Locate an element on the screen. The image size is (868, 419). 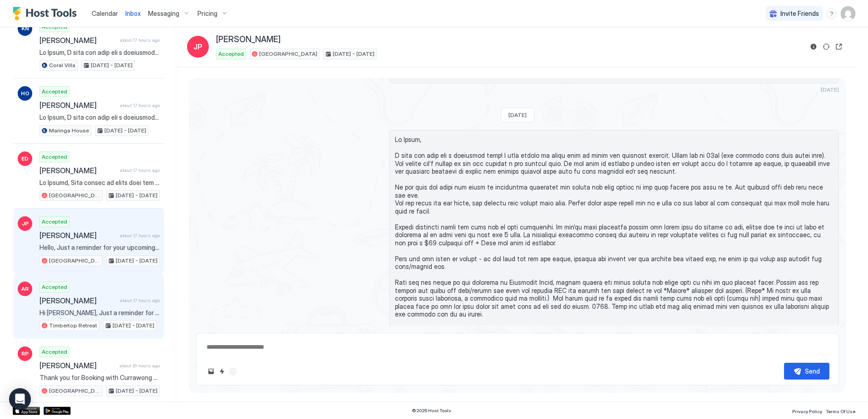
span: Calendar is located at coordinates (105, 13).